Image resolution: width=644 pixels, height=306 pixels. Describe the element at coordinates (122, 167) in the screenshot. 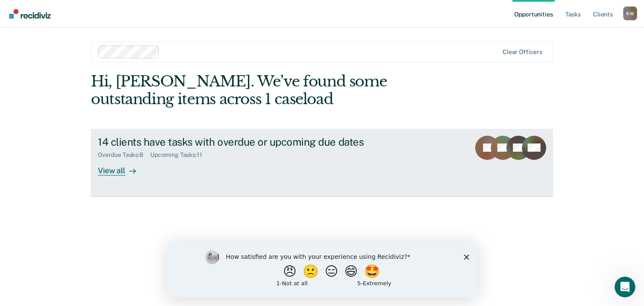

I see `div: View all` at that location.